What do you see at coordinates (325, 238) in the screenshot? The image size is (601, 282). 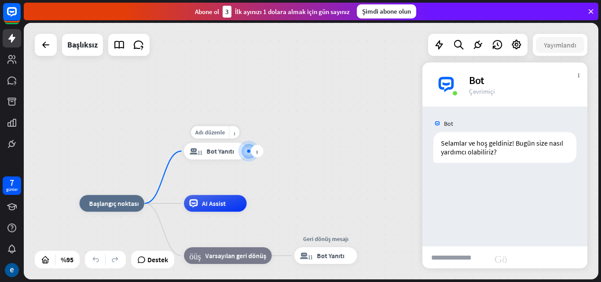 I see `font: Geri dönüş mesajı` at bounding box center [325, 238].